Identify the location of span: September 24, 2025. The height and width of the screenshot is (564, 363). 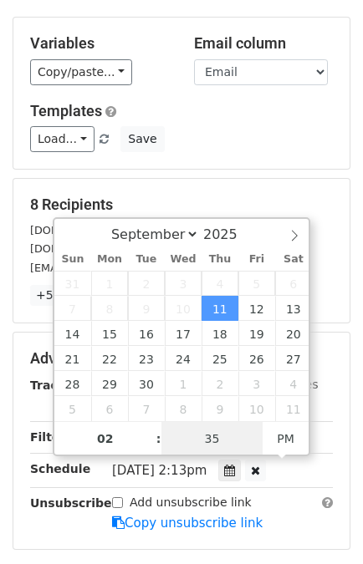
(183, 359).